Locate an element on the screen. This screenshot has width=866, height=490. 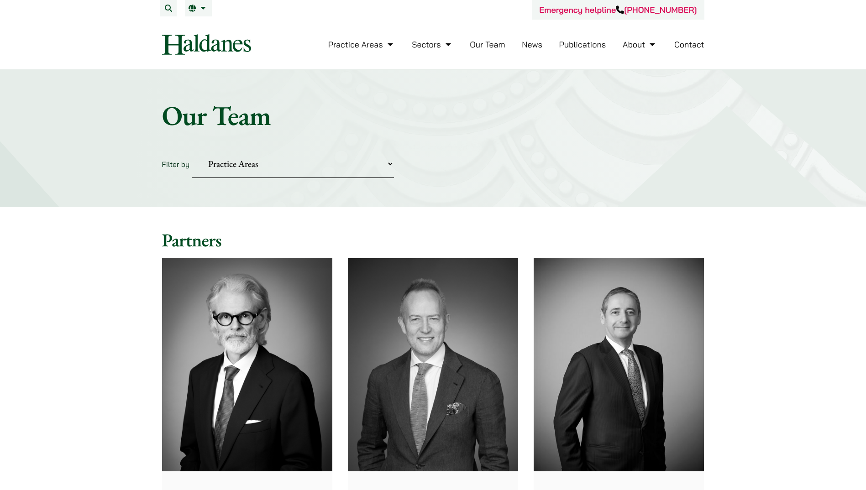
a: EN is located at coordinates (198, 8).